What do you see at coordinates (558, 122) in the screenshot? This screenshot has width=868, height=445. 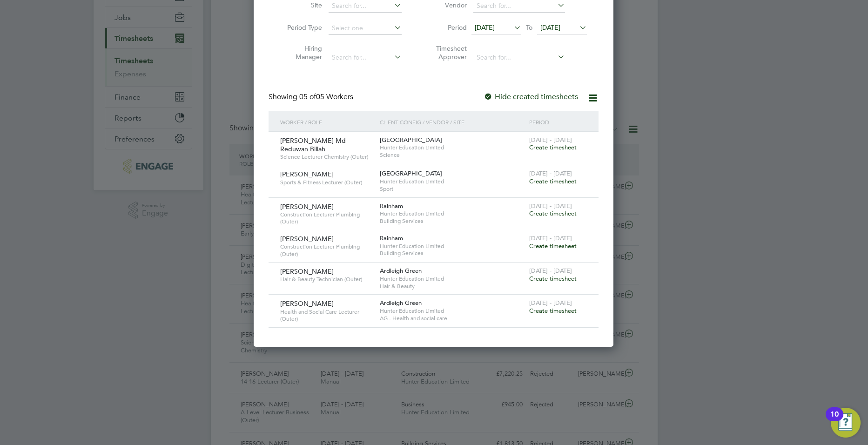 I see `div: Period` at bounding box center [558, 122].